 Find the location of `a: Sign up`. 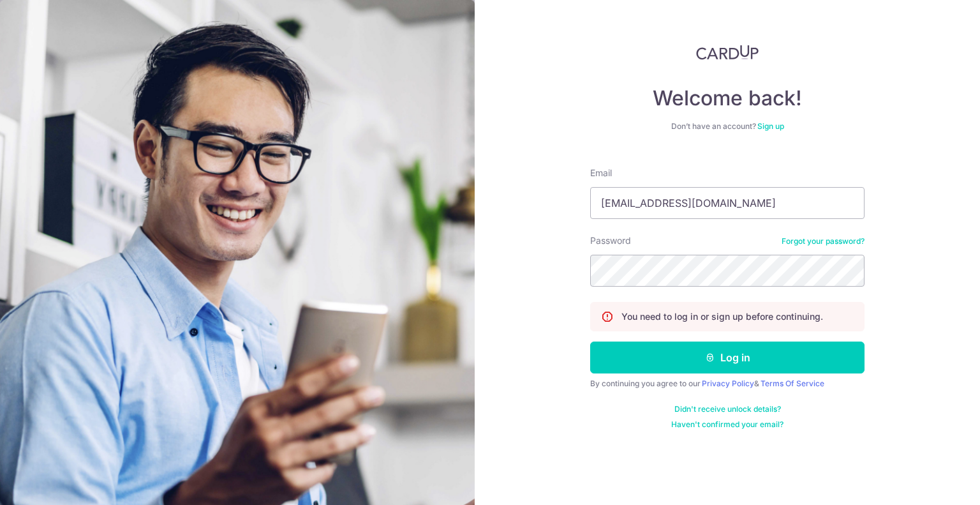

a: Sign up is located at coordinates (771, 126).